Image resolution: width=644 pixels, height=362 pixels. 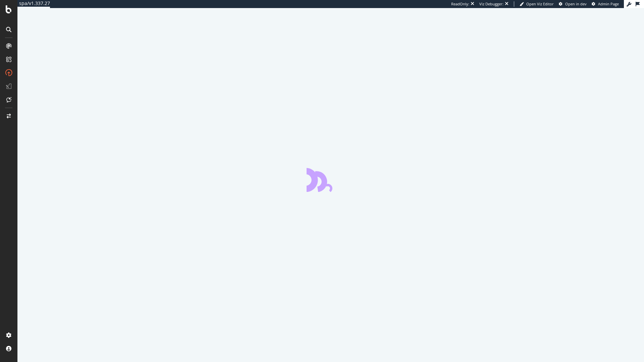 What do you see at coordinates (572, 4) in the screenshot?
I see `a: Open in dev` at bounding box center [572, 4].